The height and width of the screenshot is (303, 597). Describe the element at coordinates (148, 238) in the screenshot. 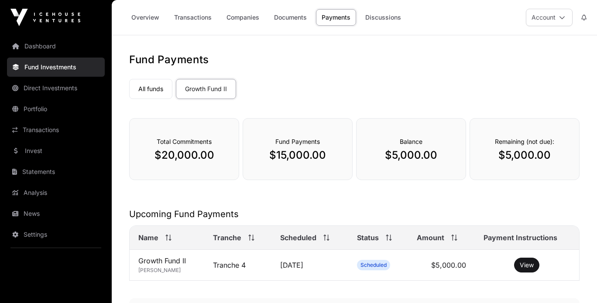

I see `span: Name` at that location.